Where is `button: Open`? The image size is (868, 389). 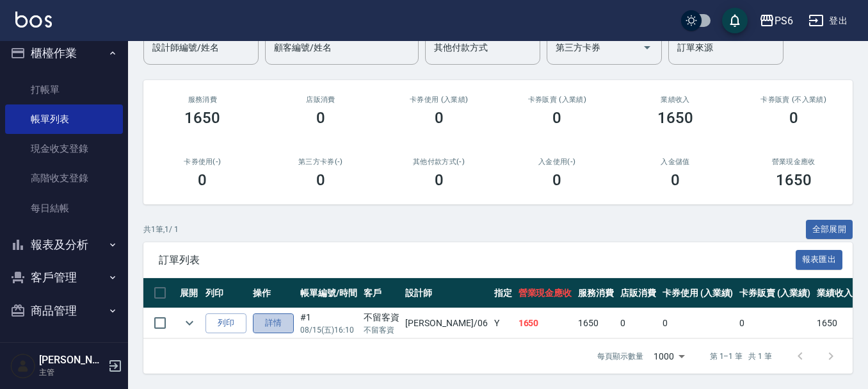
button: Open is located at coordinates (648, 47).